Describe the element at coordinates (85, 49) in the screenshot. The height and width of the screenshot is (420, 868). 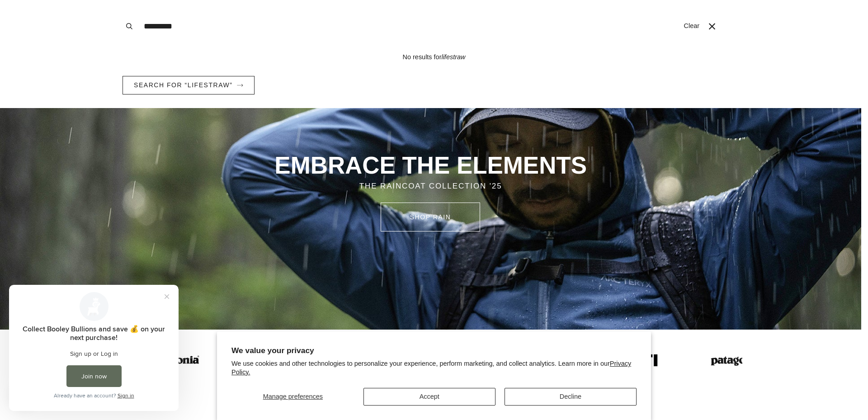
I see `div: Collect Booley Bullions and save 💰 on your next purchase!` at that location.